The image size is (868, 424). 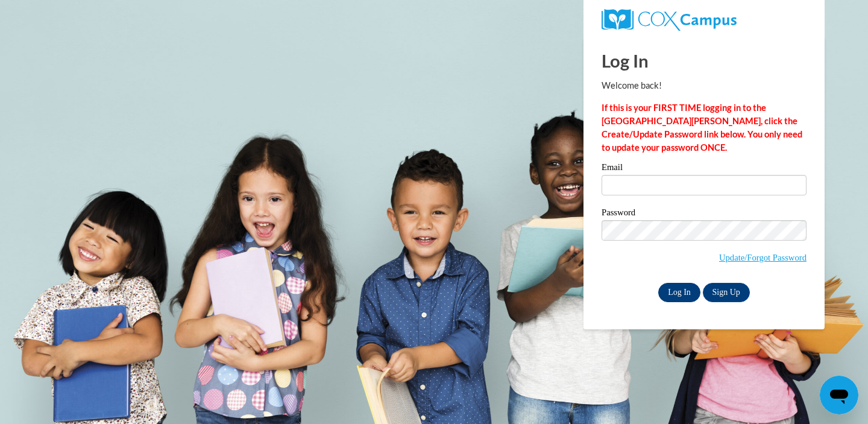 I want to click on a: Sign Up, so click(x=726, y=292).